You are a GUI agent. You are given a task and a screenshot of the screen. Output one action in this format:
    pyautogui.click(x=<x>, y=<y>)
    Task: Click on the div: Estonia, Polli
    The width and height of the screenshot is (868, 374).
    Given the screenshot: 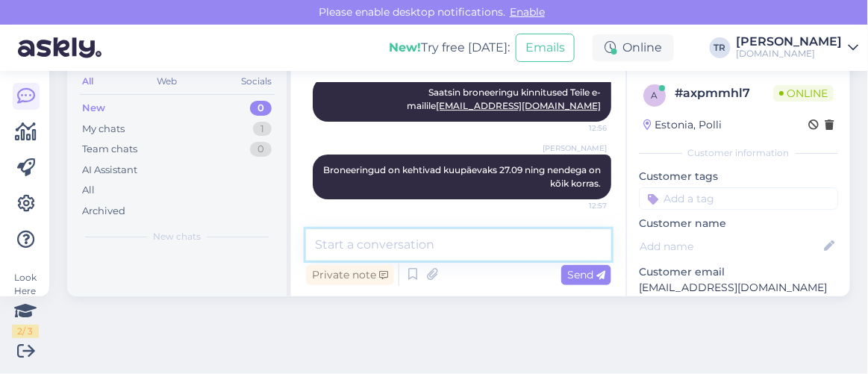 What is the action you would take?
    pyautogui.click(x=682, y=125)
    